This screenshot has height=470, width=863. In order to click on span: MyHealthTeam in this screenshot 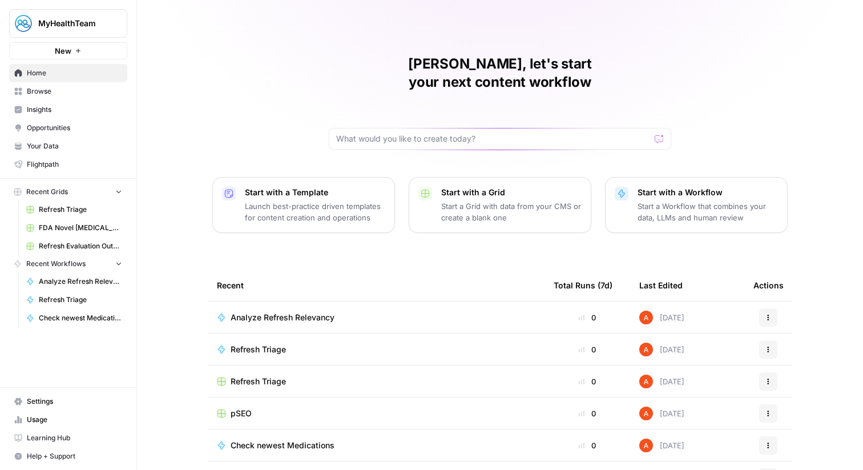, I will do `click(72, 23)`.